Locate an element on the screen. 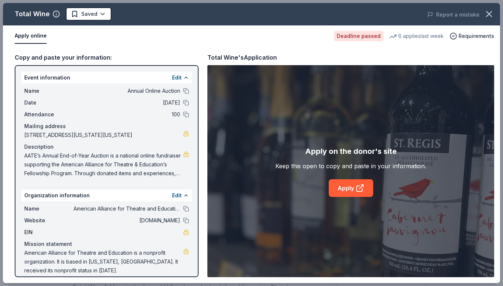 The height and width of the screenshot is (286, 503). span: AATE’s Annual End-of-Year Auction is a national online fundraiser supporting the American Allianc... is located at coordinates (104, 164).